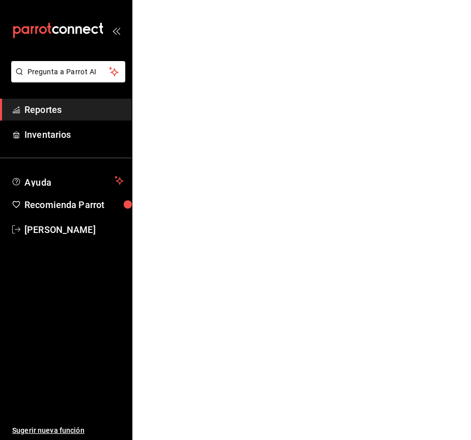 The image size is (471, 440). What do you see at coordinates (74, 109) in the screenshot?
I see `span: Reportes` at bounding box center [74, 109].